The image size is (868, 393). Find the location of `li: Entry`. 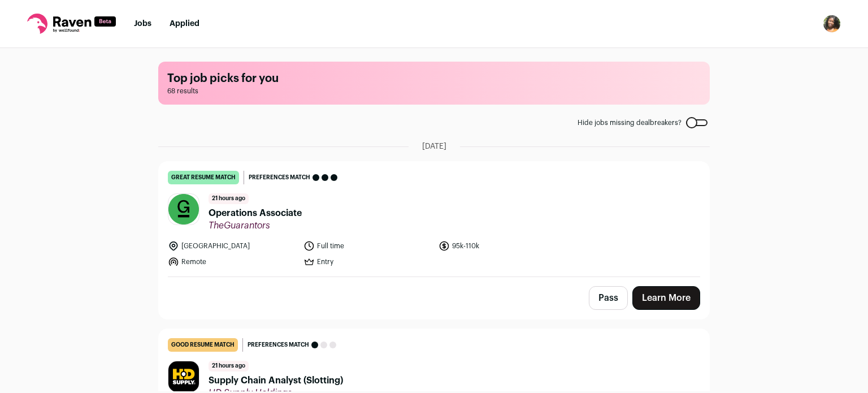

li: Entry is located at coordinates (368, 262).